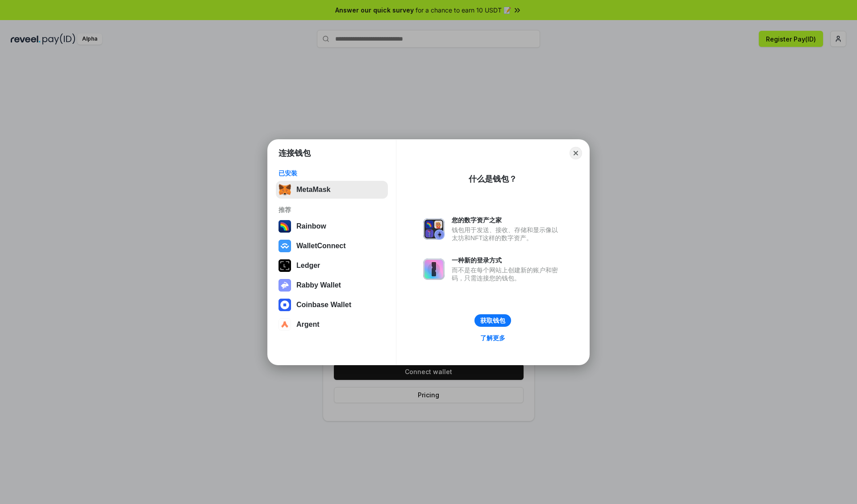  I want to click on div: WalletConnect, so click(321, 246).